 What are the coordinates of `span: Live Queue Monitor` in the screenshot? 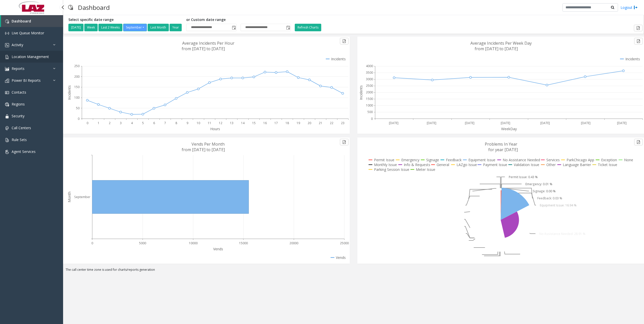 It's located at (28, 33).